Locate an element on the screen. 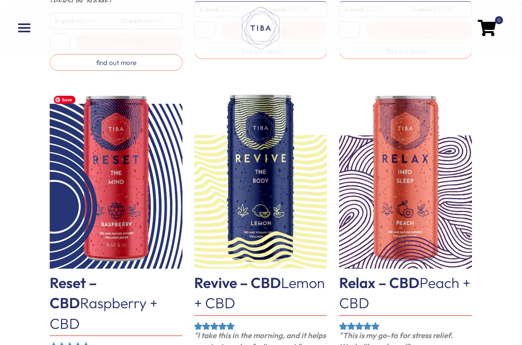  a: Reset – CBDRaspberry + CBD is located at coordinates (103, 303).